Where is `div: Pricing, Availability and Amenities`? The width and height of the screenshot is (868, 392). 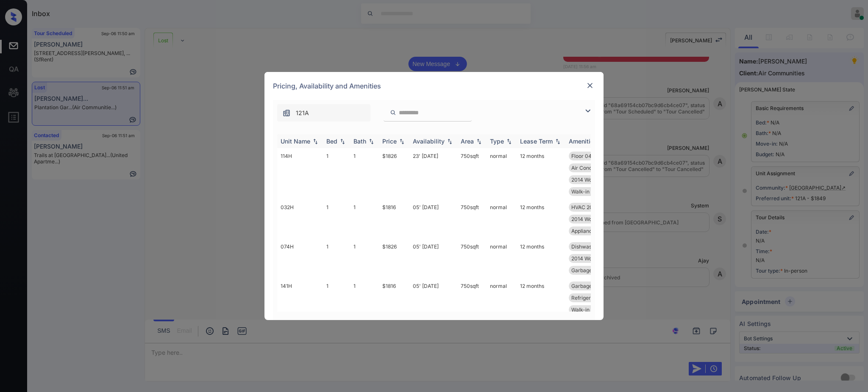 div: Pricing, Availability and Amenities is located at coordinates (434, 86).